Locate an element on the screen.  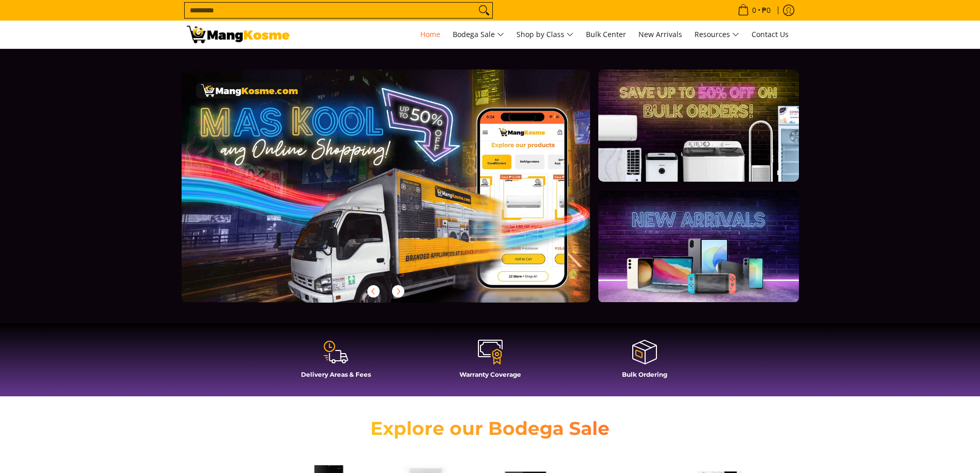
span: Shop by Class is located at coordinates (545, 34).